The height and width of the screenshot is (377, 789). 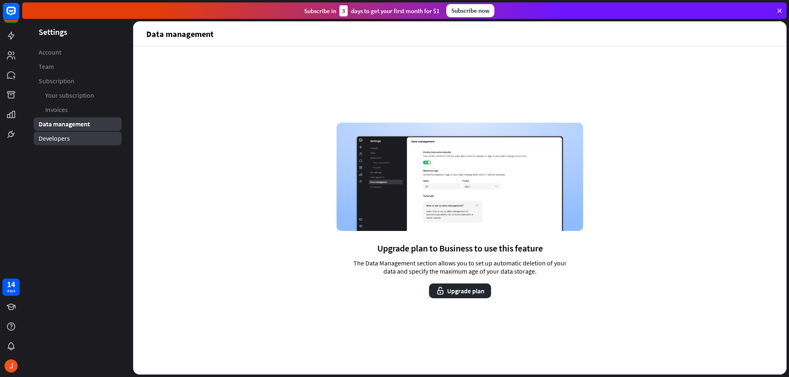 What do you see at coordinates (372, 11) in the screenshot?
I see `div: Subscribe in days to get your first month for $1` at bounding box center [372, 11].